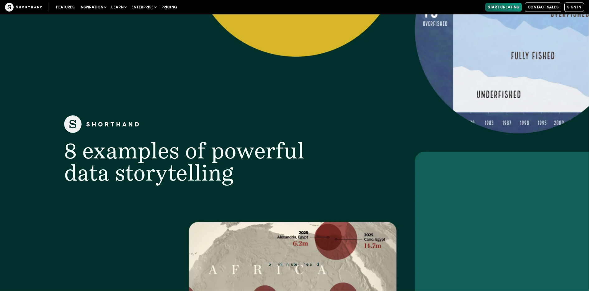 This screenshot has height=291, width=589. What do you see at coordinates (543, 7) in the screenshot?
I see `a: Contact Sales` at bounding box center [543, 7].